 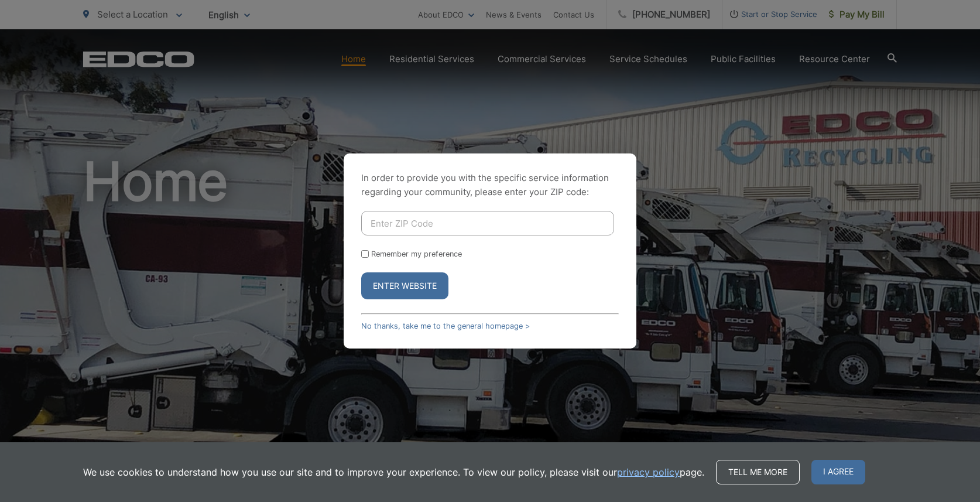 I want to click on p: We use cookies to understand how you use our site and to improve your experience. To view our pol..., so click(x=393, y=472).